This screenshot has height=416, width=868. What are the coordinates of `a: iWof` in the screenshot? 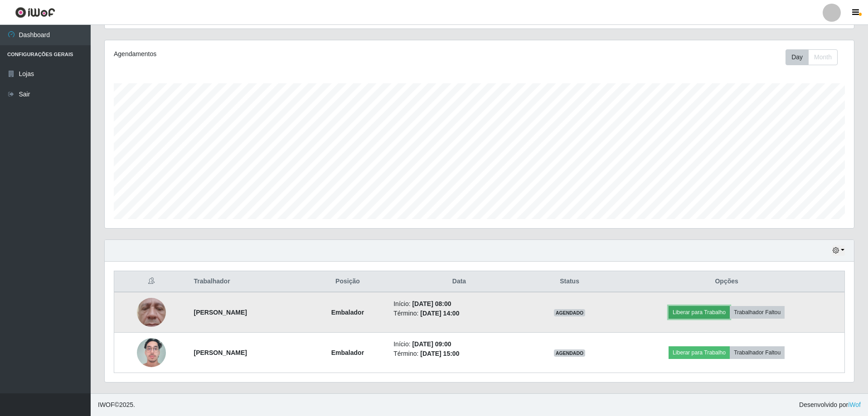 It's located at (854, 405).